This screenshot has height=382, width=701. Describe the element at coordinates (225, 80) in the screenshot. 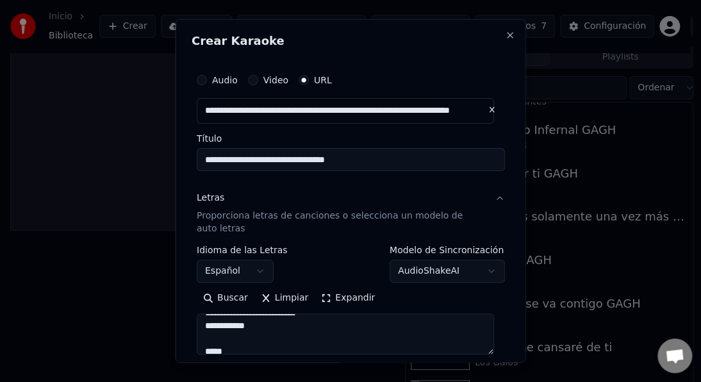

I see `label: Audio` at that location.